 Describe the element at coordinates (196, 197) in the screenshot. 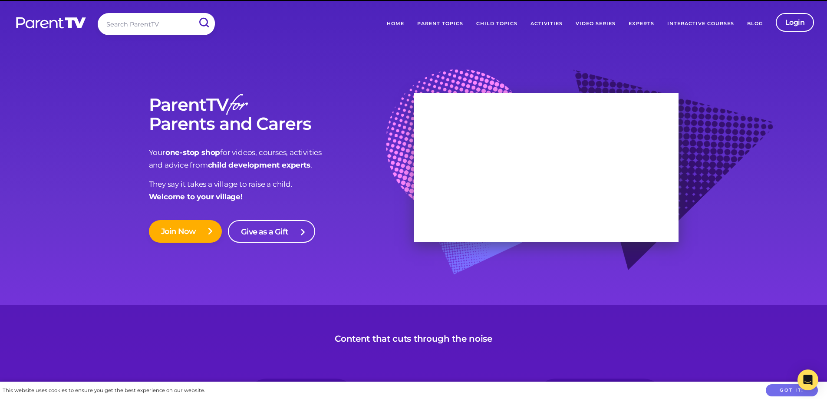

I see `strong: Welcome to your village!` at that location.